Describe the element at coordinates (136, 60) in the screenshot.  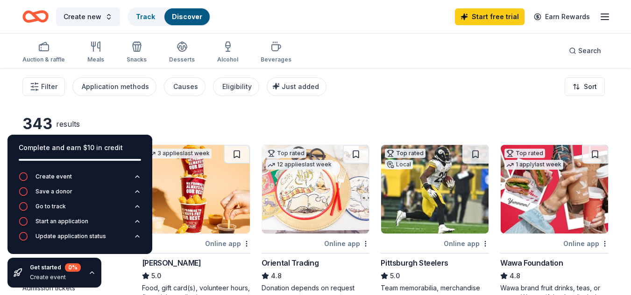
I see `div: Snacks` at that location.